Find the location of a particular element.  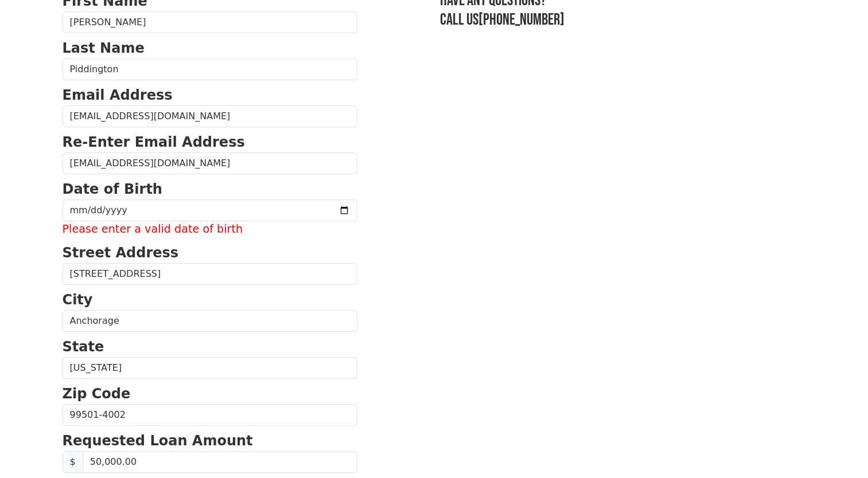

strong: State is located at coordinates (83, 347).